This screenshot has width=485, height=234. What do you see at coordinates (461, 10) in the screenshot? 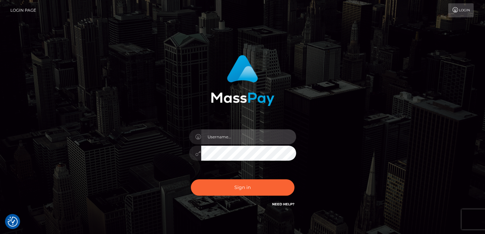
I see `a: Login` at bounding box center [461, 10].